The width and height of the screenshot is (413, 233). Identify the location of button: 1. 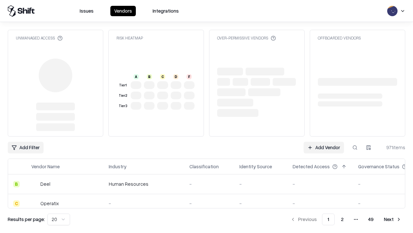
(328, 219).